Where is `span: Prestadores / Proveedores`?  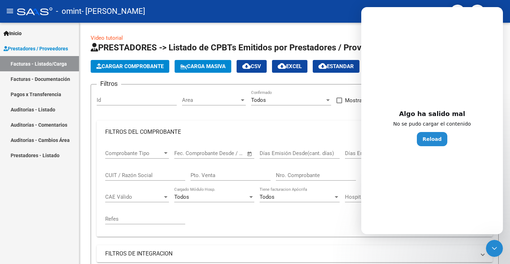
span: Prestadores / Proveedores is located at coordinates (36, 49).